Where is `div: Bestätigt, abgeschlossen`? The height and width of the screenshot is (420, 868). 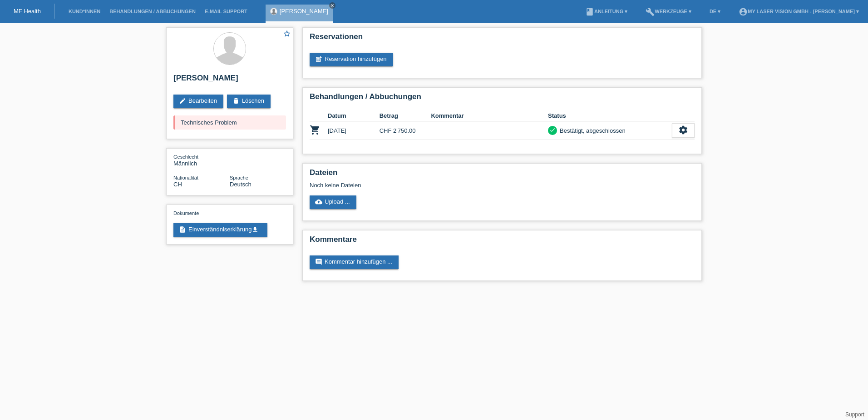
div: Bestätigt, abgeschlossen is located at coordinates (591, 131).